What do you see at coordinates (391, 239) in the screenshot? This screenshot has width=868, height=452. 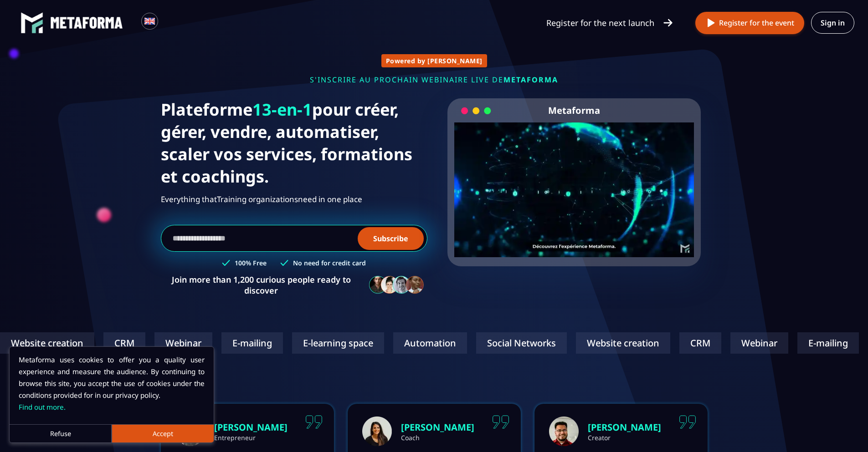 I see `button: Subscribe` at bounding box center [391, 239].